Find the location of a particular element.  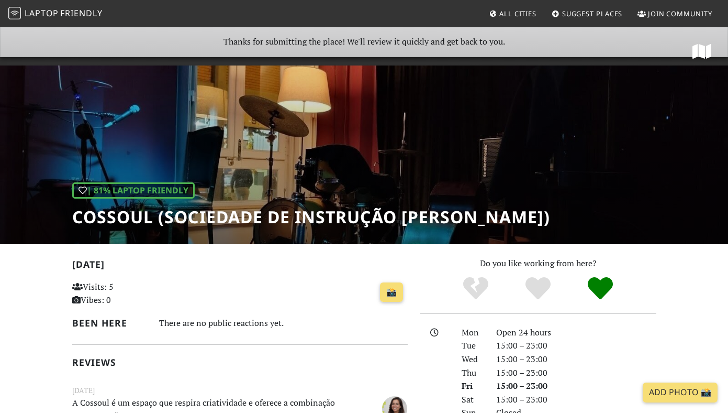

div: Tue is located at coordinates (473, 346).